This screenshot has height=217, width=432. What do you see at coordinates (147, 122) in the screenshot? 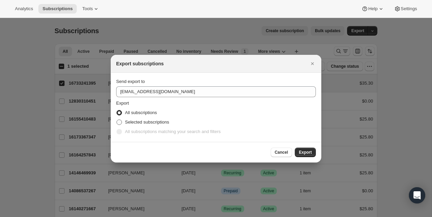
I see `span: Selected subscriptions` at bounding box center [147, 122].